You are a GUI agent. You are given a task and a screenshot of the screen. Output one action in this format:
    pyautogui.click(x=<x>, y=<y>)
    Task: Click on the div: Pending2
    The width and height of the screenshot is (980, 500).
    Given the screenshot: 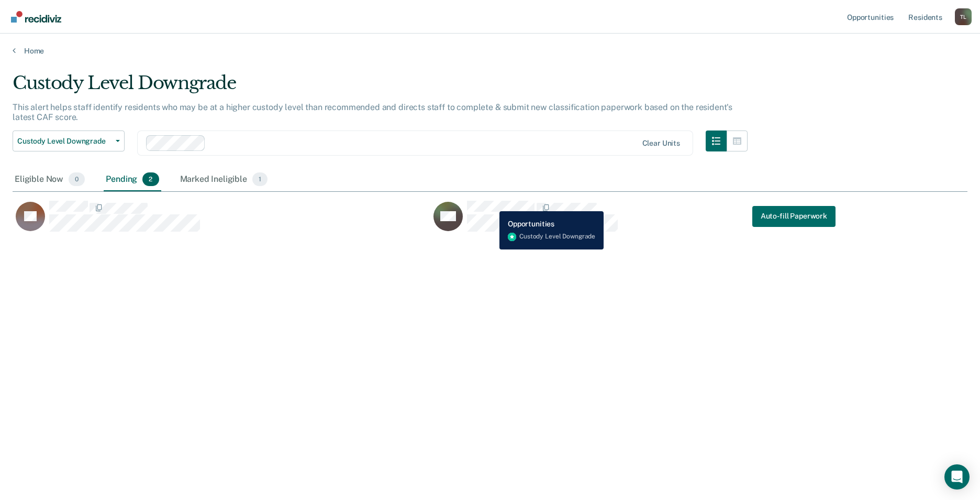 What is the action you would take?
    pyautogui.click(x=132, y=180)
    